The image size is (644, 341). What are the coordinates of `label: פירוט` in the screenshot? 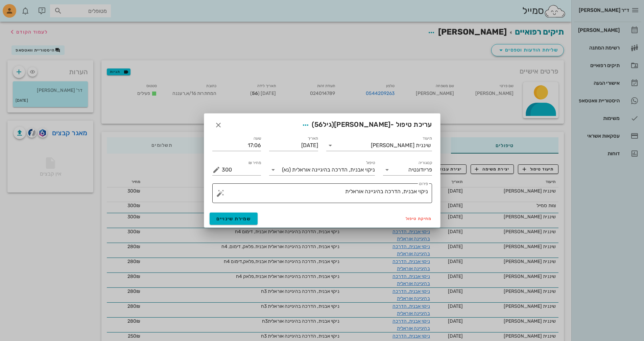 It's located at (424, 183).